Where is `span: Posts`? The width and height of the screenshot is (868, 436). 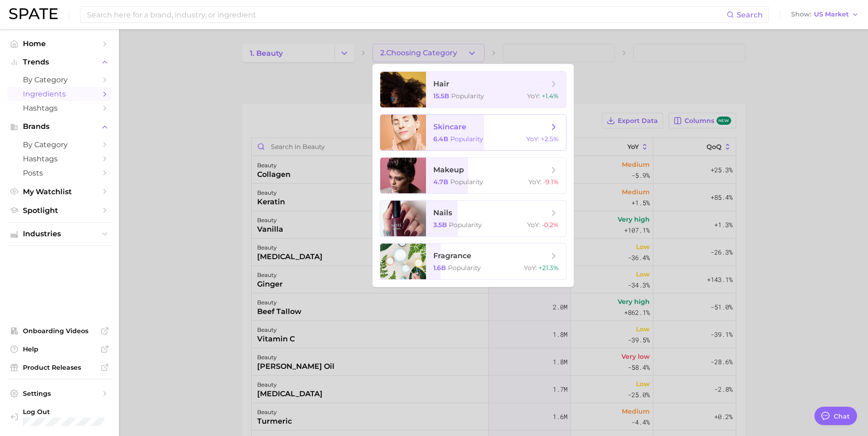
span: Posts is located at coordinates (60, 173).